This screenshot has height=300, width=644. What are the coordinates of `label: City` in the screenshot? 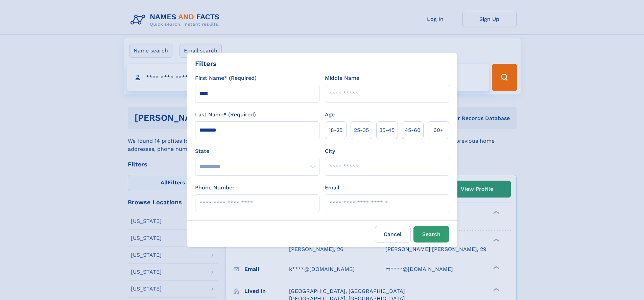 It's located at (330, 151).